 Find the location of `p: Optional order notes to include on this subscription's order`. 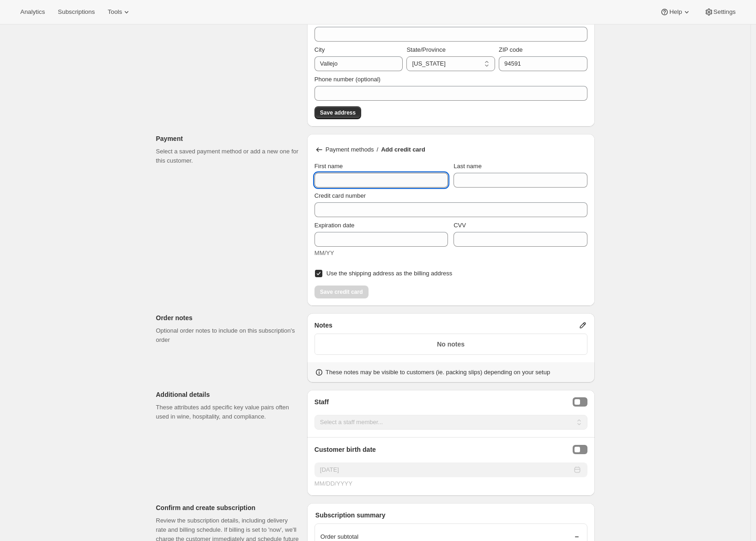

p: Optional order notes to include on this subscription's order is located at coordinates (227, 335).